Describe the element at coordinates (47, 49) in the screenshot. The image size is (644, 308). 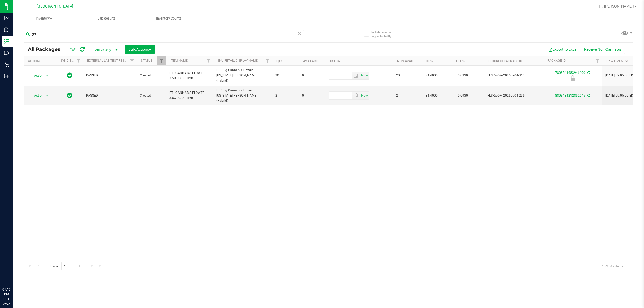
I see `span: All Packages` at that location.